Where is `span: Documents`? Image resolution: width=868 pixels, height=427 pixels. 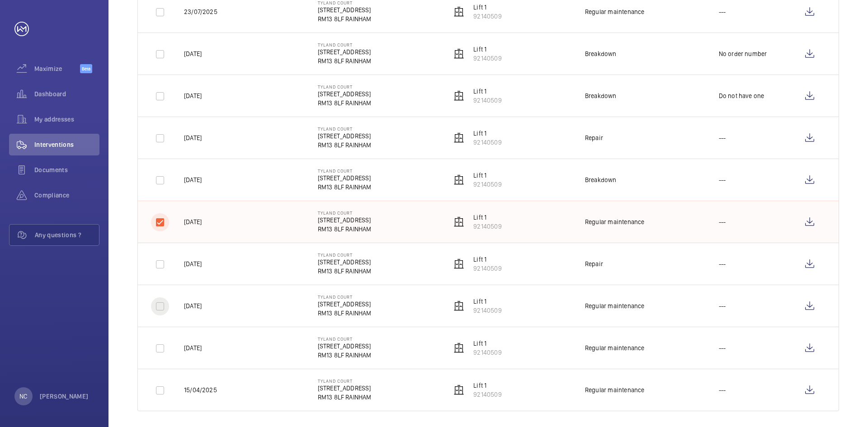
span: Documents is located at coordinates (67, 170).